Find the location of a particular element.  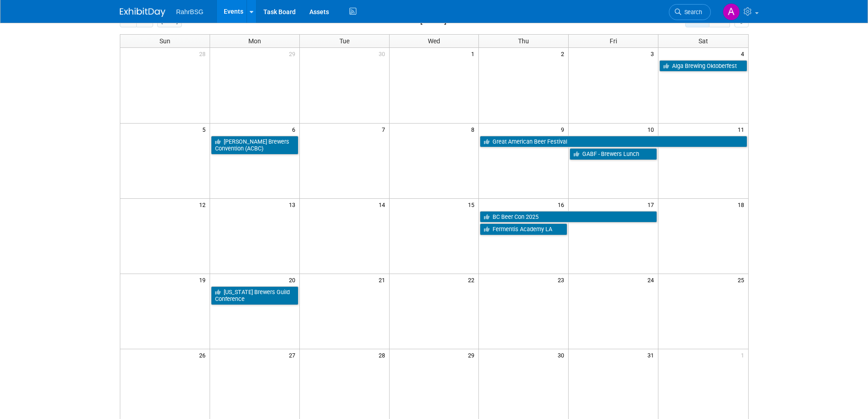

span: Thu is located at coordinates (523, 41).